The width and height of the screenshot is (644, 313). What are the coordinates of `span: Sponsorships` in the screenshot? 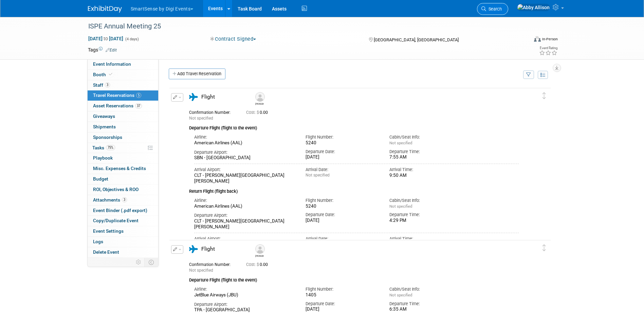 It's located at (108, 137).